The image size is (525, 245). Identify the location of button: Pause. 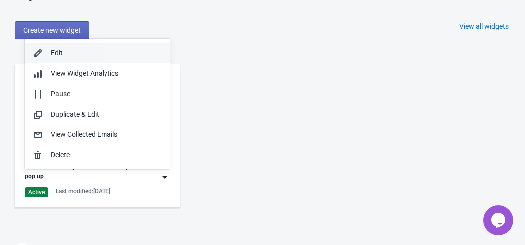
(97, 94).